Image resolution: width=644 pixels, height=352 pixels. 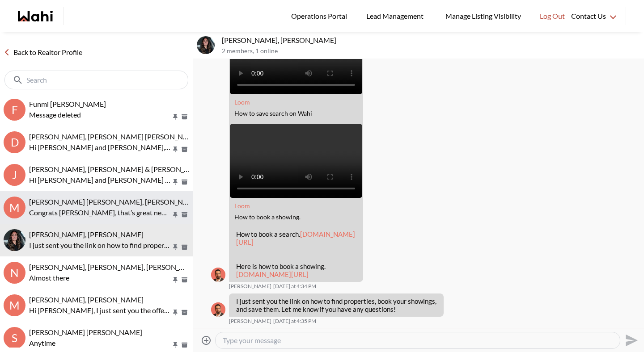 I want to click on p: Here is how to book a showing., so click(x=296, y=271).